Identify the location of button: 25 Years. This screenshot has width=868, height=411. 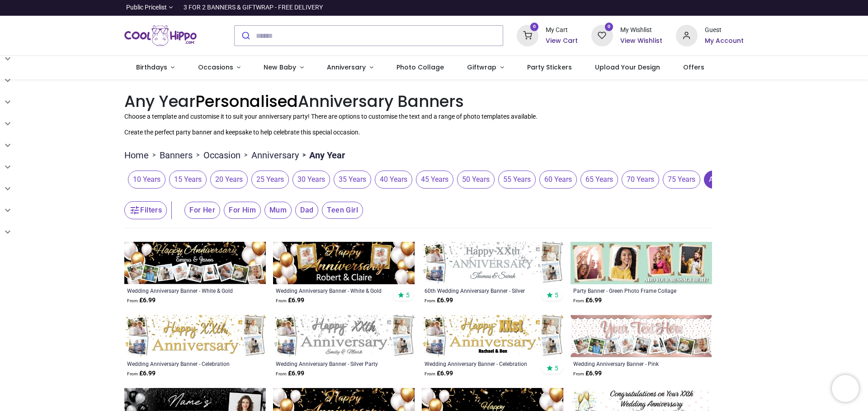
(268, 180).